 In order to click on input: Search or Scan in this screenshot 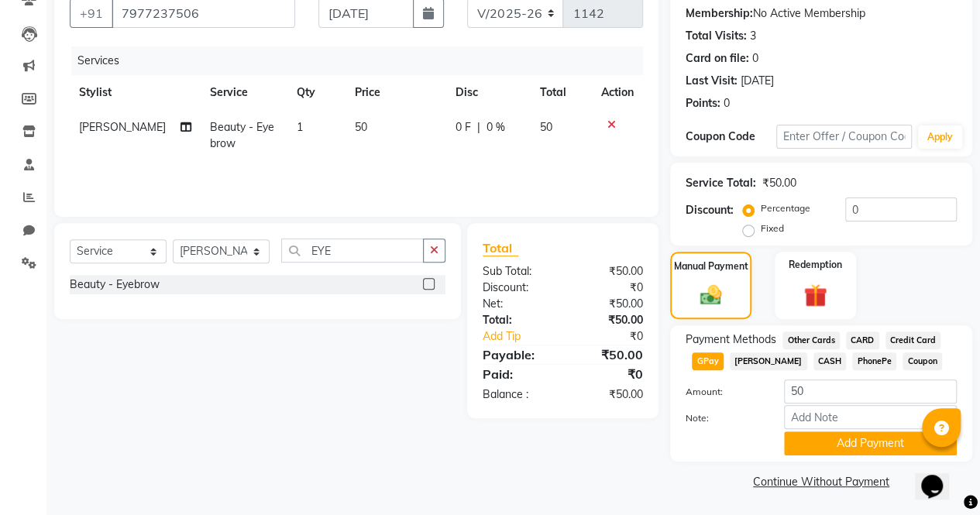, I will do `click(353, 250)`.